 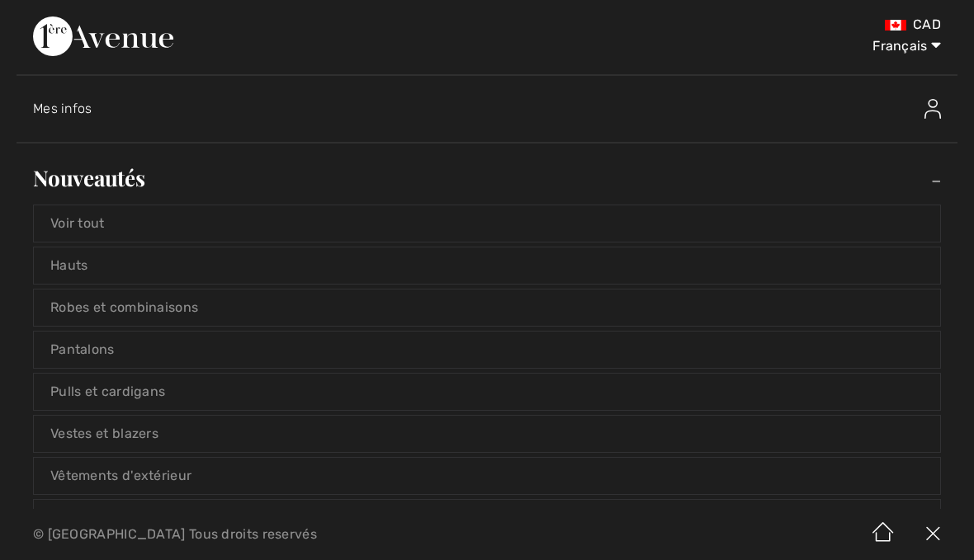 What do you see at coordinates (487, 266) in the screenshot?
I see `a: Hauts` at bounding box center [487, 266].